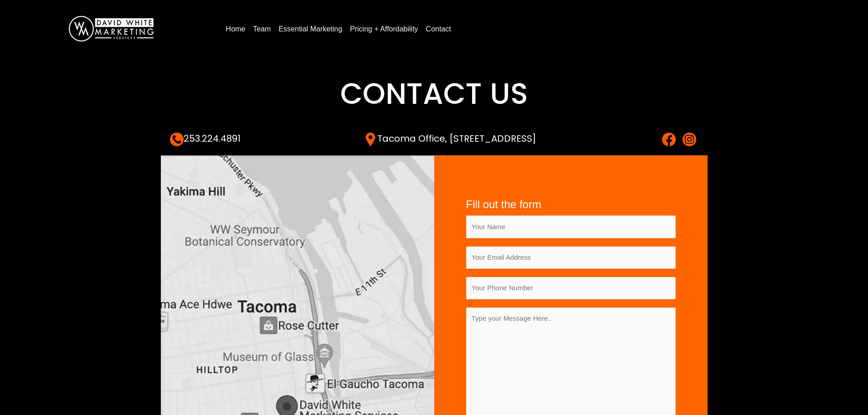  Describe the element at coordinates (434, 94) in the screenshot. I see `span: Contact Us` at that location.